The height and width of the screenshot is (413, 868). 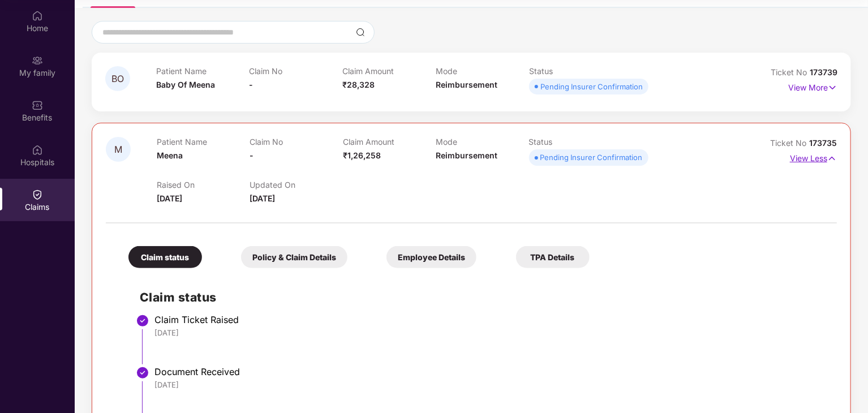 I want to click on div: Employee Details, so click(x=431, y=257).